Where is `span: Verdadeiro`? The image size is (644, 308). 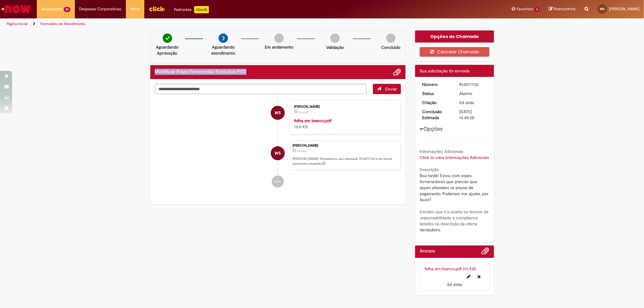
span: Verdadeiro is located at coordinates (430, 230).